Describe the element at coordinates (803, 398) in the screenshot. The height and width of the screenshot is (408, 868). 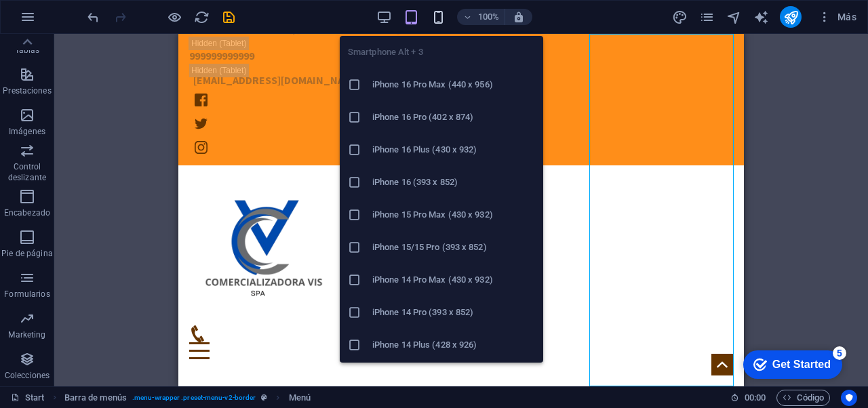
I see `span: Código` at that location.